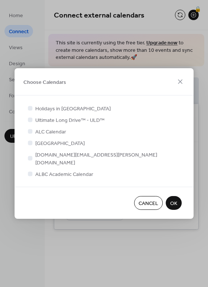  I want to click on span: ALC Calendar, so click(51, 132).